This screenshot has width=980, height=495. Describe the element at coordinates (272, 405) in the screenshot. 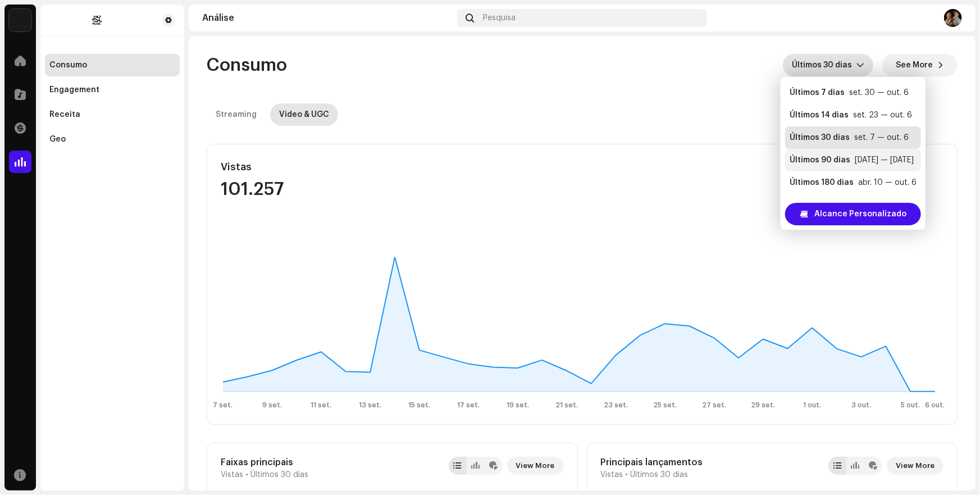

I see `text: 9 set.` at that location.